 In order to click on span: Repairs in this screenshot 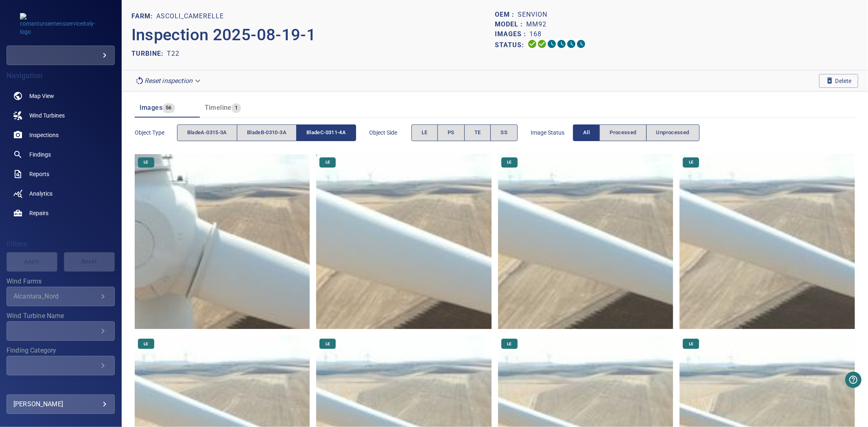, I will do `click(38, 213)`.